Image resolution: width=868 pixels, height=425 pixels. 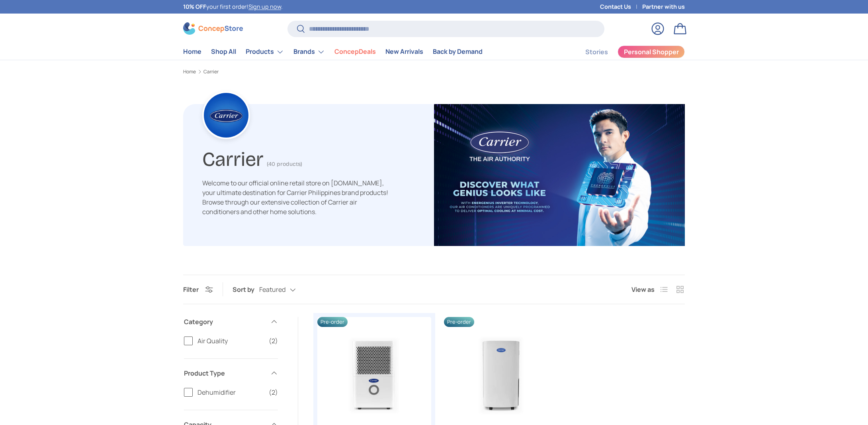 What do you see at coordinates (213, 29) in the screenshot?
I see `a: ConcepStore` at bounding box center [213, 29].